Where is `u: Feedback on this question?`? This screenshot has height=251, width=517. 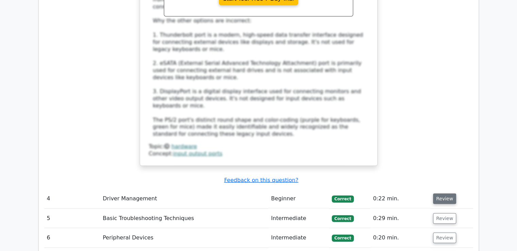
u: Feedback on this question? is located at coordinates (261, 180).